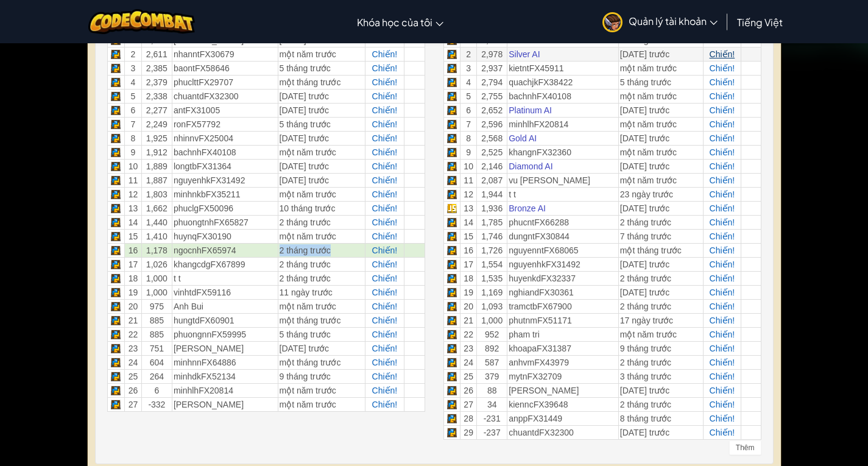 Image resolution: width=868 pixels, height=466 pixels. Describe the element at coordinates (563, 208) in the screenshot. I see `td: Bronze AI` at that location.